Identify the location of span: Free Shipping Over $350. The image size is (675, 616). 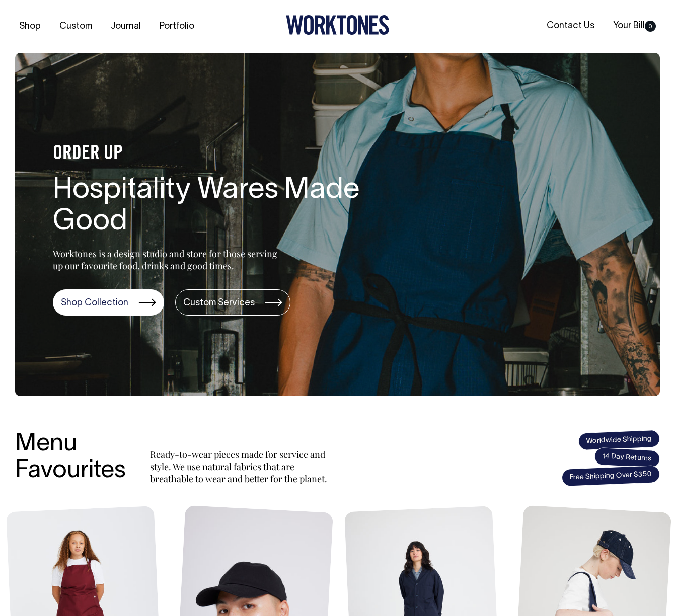
(611, 476).